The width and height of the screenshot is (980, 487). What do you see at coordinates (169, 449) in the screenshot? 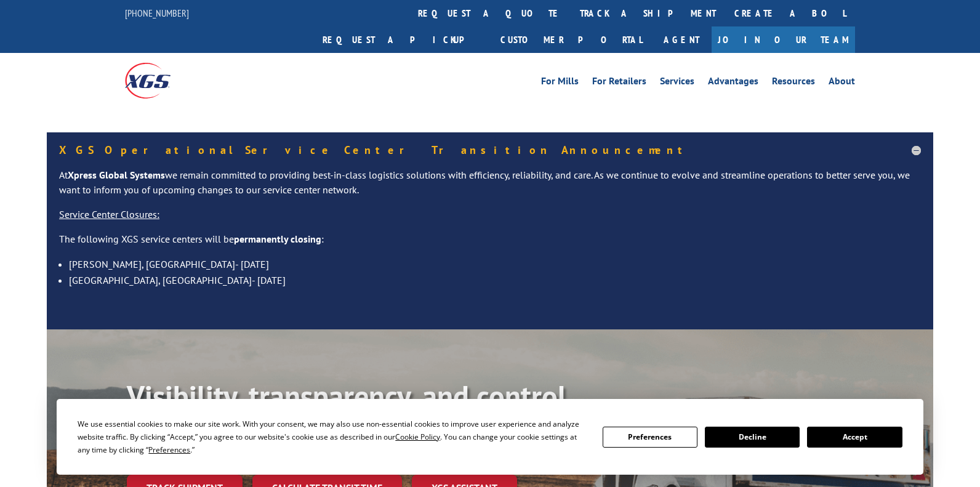
I see `span: Preferences` at bounding box center [169, 449].